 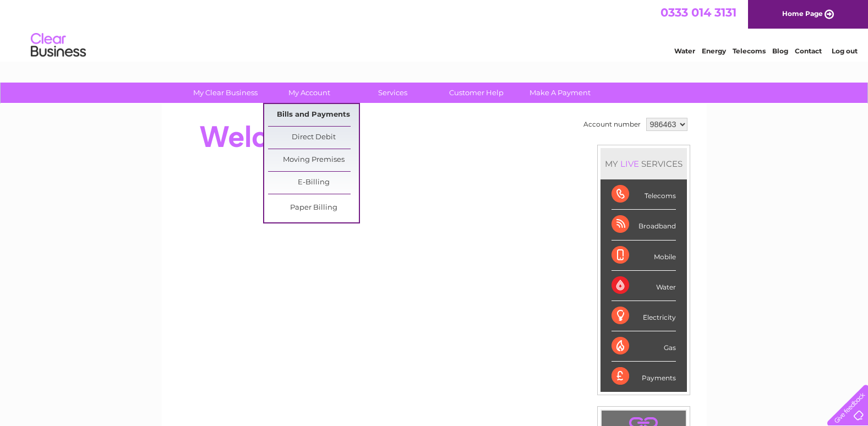 I want to click on a: Moving Premises, so click(x=313, y=160).